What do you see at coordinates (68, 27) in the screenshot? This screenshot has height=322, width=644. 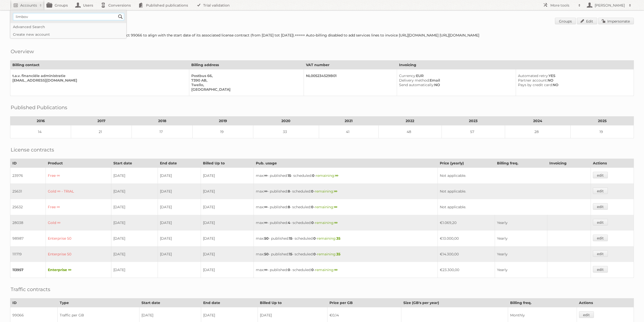 I see `a: Advanced Search` at bounding box center [68, 27].